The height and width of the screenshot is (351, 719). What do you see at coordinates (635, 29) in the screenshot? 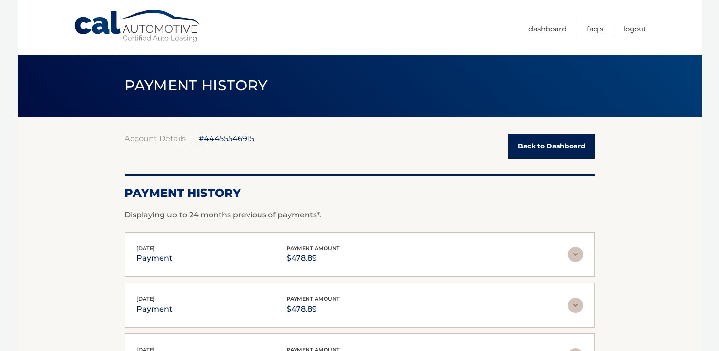
I see `a: Logout` at bounding box center [635, 29].